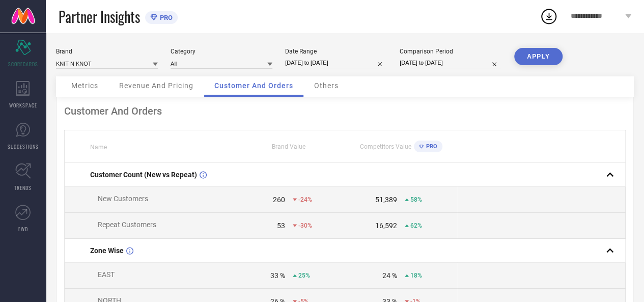 The width and height of the screenshot is (644, 302). Describe the element at coordinates (23, 229) in the screenshot. I see `span: FWD` at that location.